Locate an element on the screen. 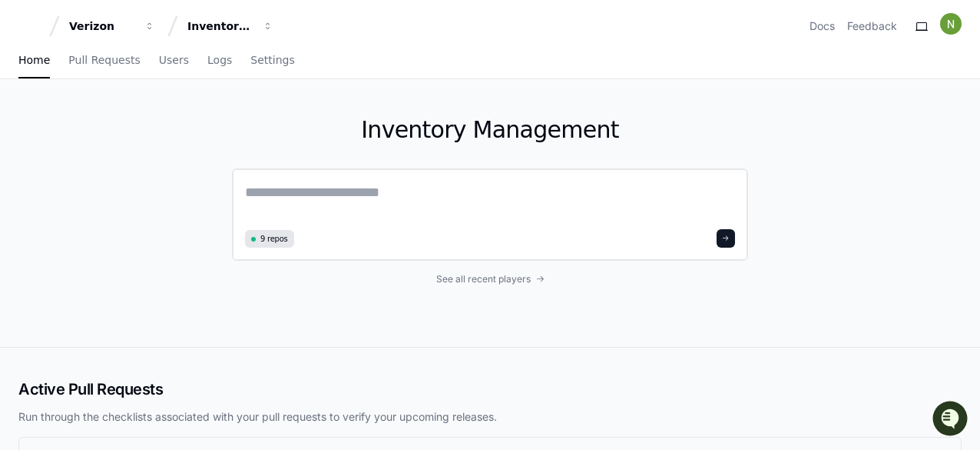 The image size is (980, 450). a: Docs is located at coordinates (822, 26).